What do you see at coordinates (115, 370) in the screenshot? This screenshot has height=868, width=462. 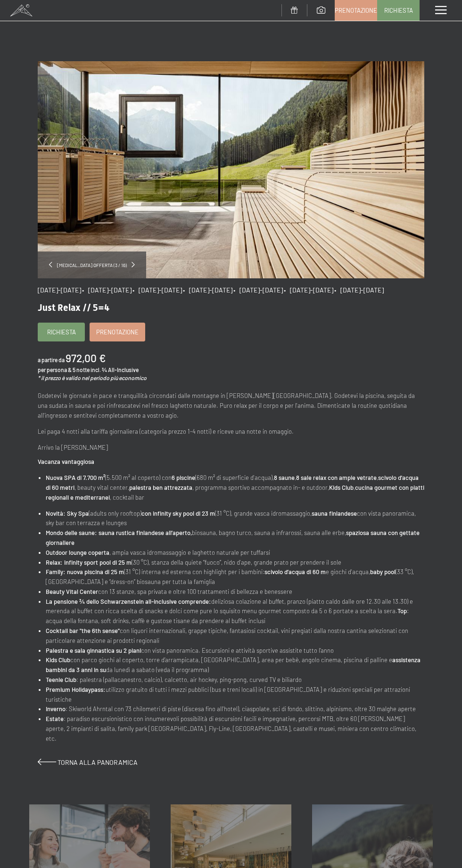 I see `span: incl. ¾ All-Inclusive` at bounding box center [115, 370].